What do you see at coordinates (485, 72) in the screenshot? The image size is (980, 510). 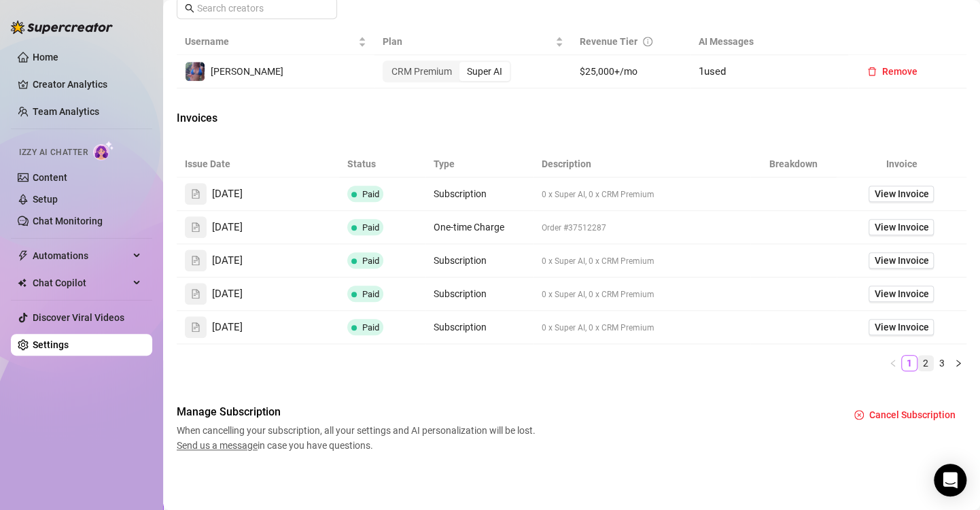 I see `div: Super AI` at bounding box center [485, 72].